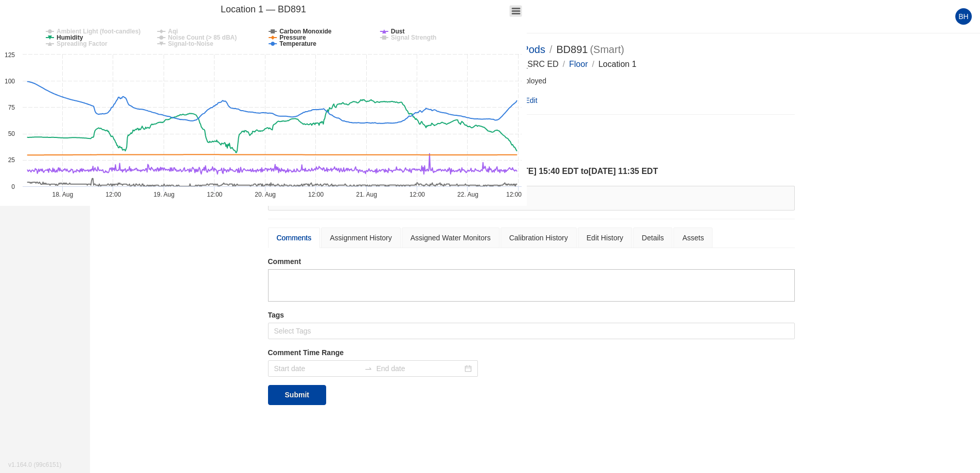  I want to click on tspan: 21. Aug, so click(367, 195).